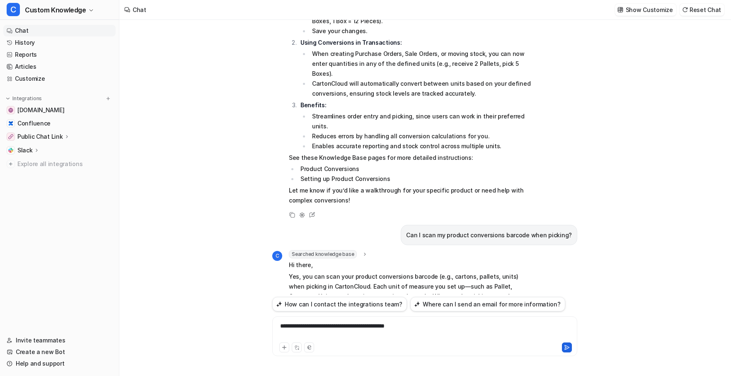 This screenshot has width=731, height=376. I want to click on img: menu_add.svg, so click(108, 99).